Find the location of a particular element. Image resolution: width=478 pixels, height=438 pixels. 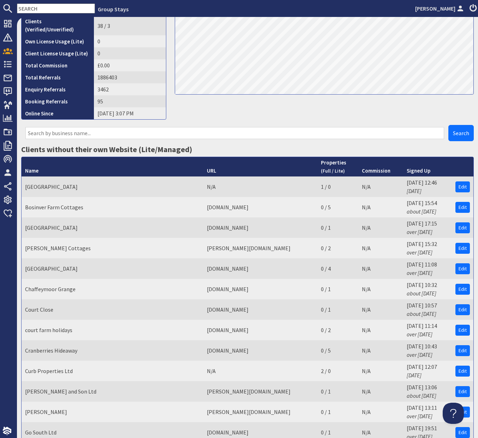

td: 2 / 0 is located at coordinates (338, 371).